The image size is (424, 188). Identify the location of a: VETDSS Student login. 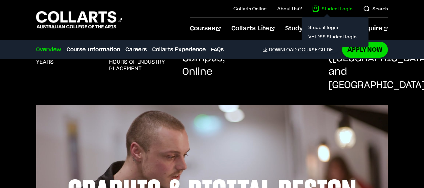
(335, 37).